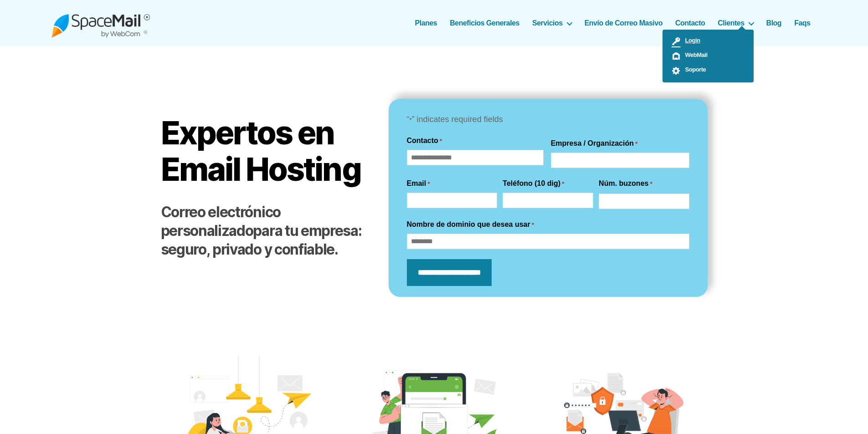 The width and height of the screenshot is (868, 434). I want to click on img: Spacemail, so click(100, 23).